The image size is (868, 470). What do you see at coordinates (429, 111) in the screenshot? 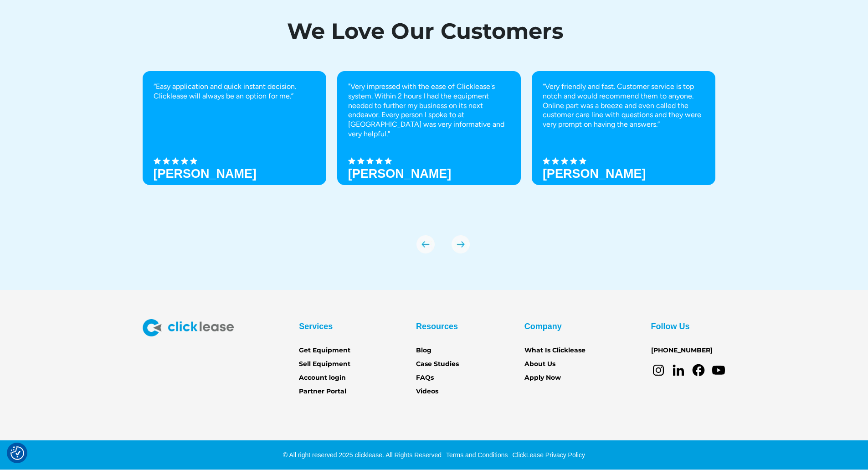
I see `p: "Very impressed with the ease of Clicklease's system. Within 2 hours I had the equipment needed t...` at bounding box center [429, 111].